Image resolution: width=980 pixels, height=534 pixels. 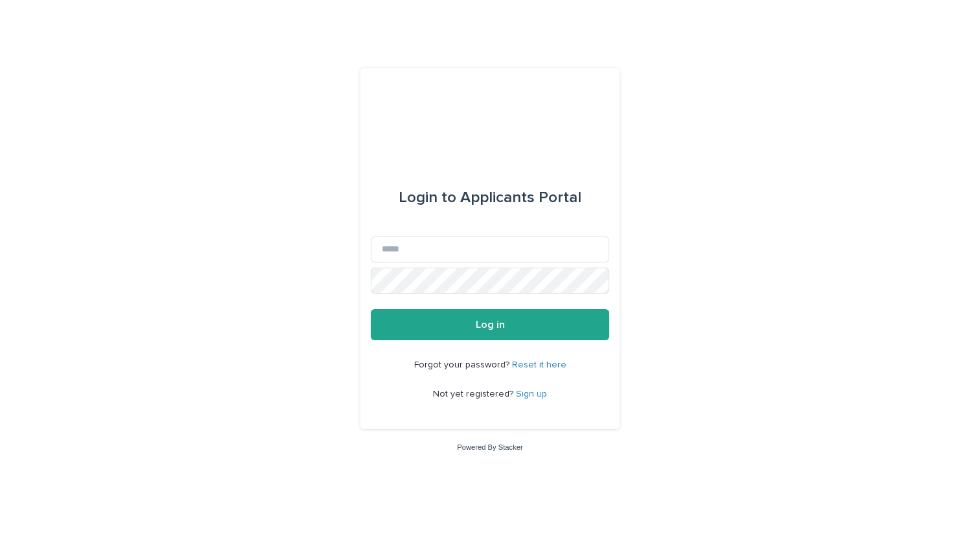 I want to click on img: 1xcjEmqDTcmQhduivVBy, so click(x=489, y=118).